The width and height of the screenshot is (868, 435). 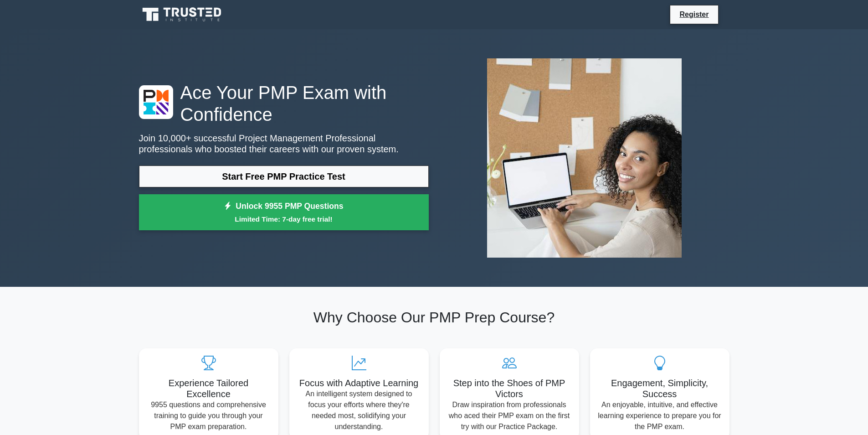 I want to click on h5: Engagement, Simplicity, Success, so click(x=660, y=389).